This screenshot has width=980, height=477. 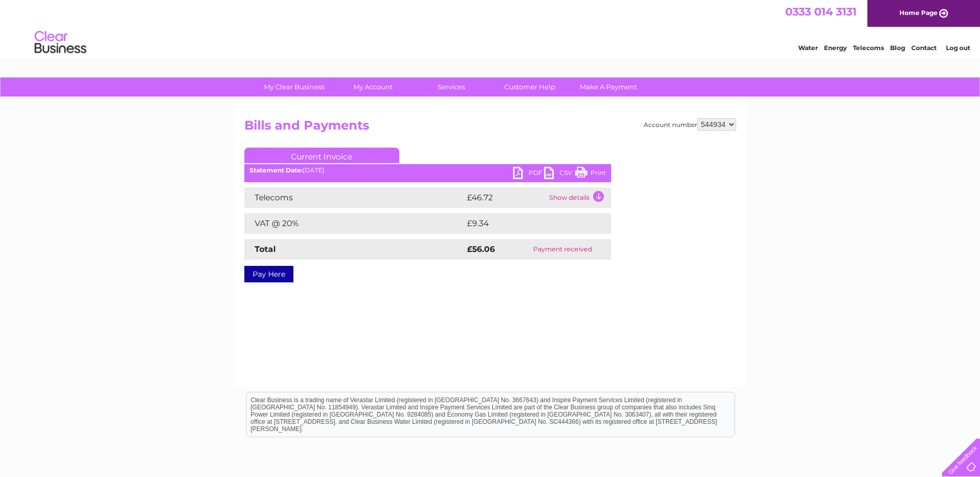 I want to click on span: 0333 014 3131, so click(x=820, y=11).